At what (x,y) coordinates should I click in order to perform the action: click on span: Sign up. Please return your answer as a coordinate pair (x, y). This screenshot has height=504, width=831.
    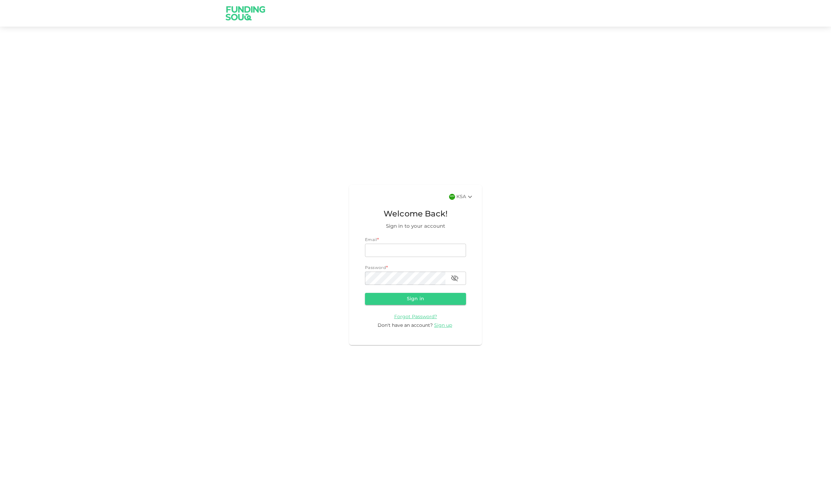
    Looking at the image, I should click on (443, 325).